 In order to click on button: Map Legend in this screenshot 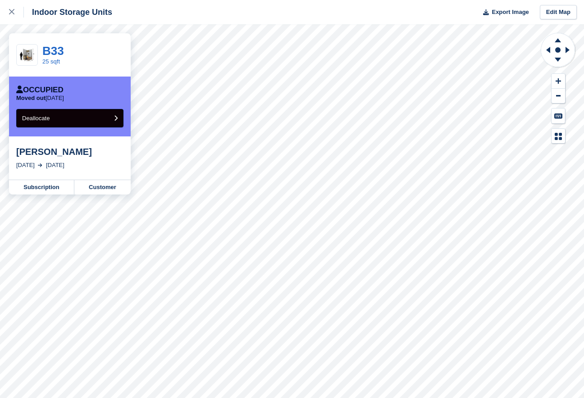, I will do `click(558, 136)`.